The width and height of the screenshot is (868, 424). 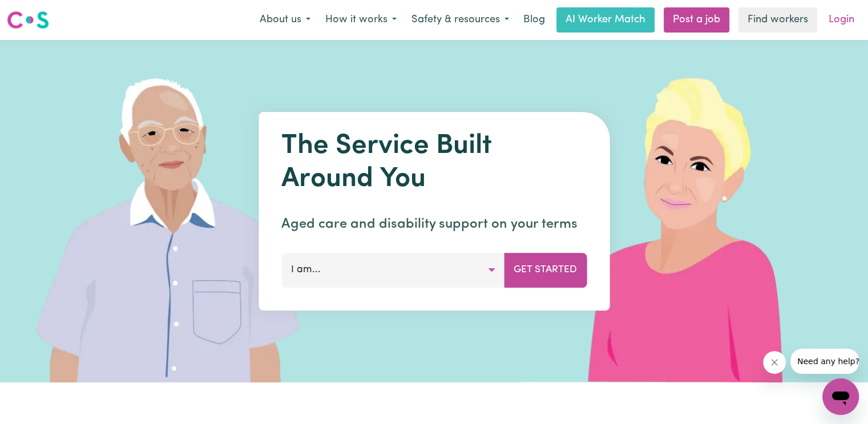 I want to click on button: I am..., so click(x=392, y=270).